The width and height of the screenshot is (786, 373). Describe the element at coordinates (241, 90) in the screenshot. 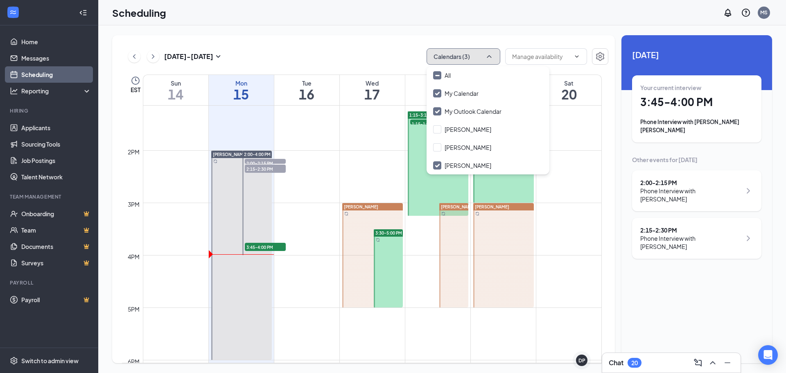

I see `a: September 15, 2025` at that location.